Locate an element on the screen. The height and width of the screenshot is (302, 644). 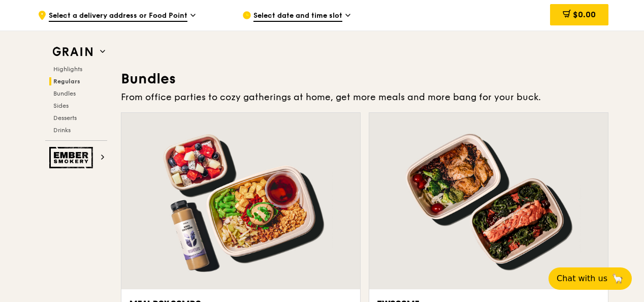
span: Bundles is located at coordinates (64, 94).